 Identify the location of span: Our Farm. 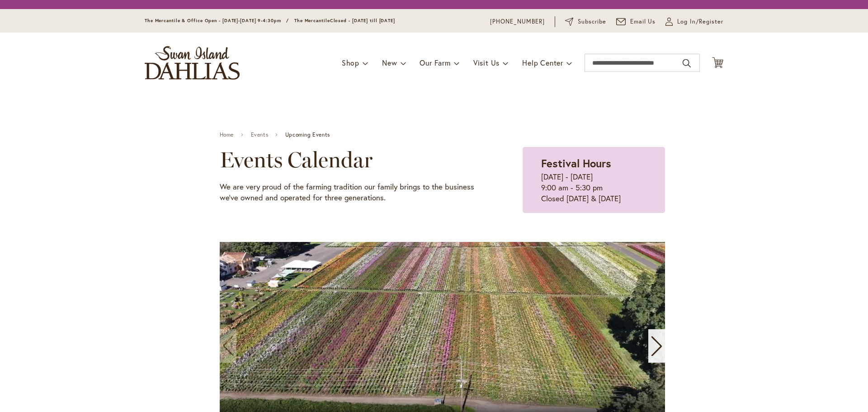
(435, 62).